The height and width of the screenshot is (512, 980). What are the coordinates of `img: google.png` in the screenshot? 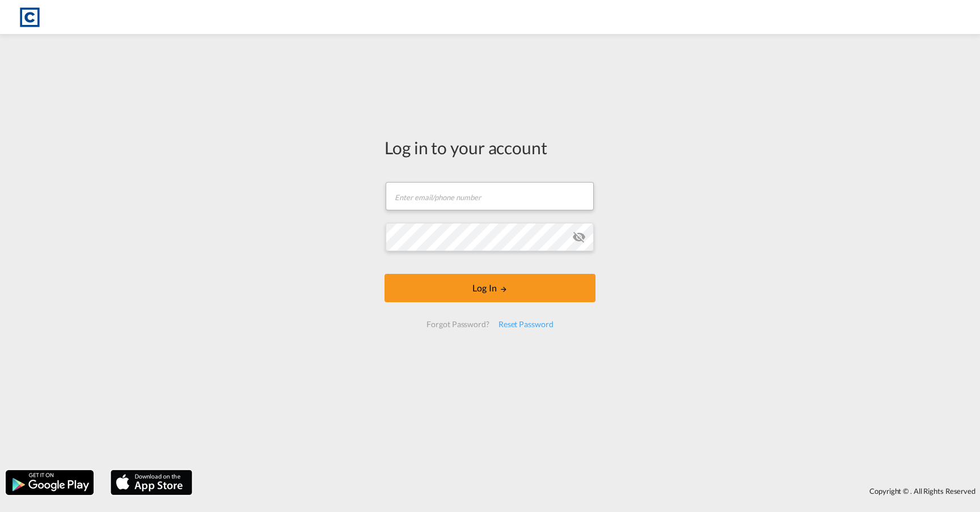 It's located at (49, 482).